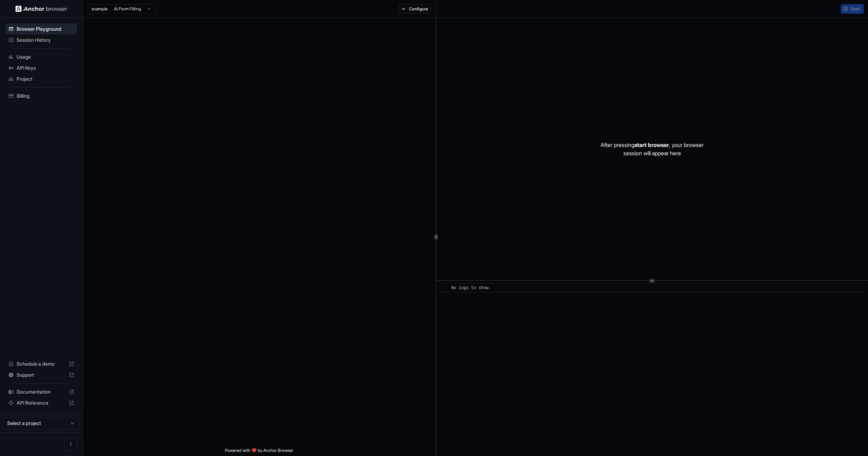  Describe the element at coordinates (41, 40) in the screenshot. I see `div: Session History` at that location.